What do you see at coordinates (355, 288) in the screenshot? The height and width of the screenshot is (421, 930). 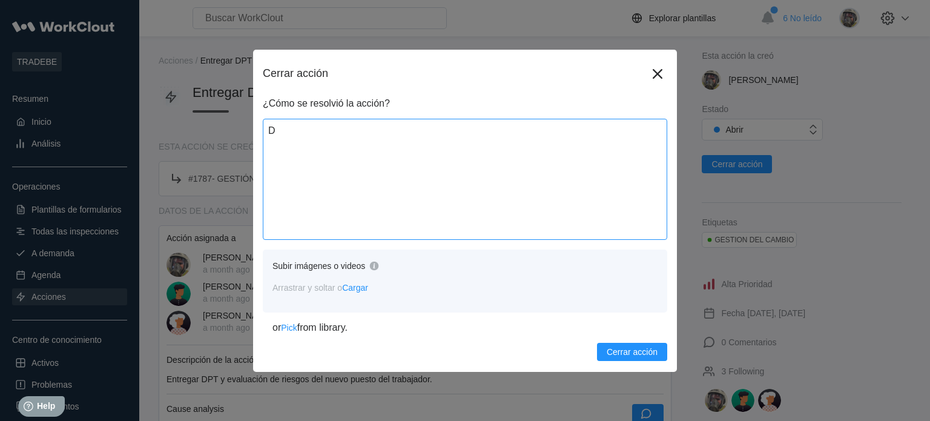 I see `span: Cargar` at bounding box center [355, 288].